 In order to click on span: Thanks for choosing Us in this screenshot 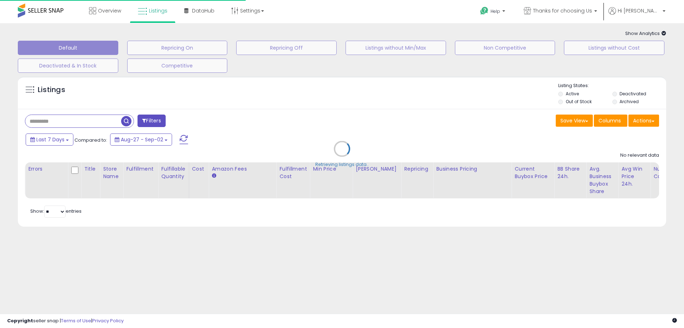, I will do `click(563, 11)`.